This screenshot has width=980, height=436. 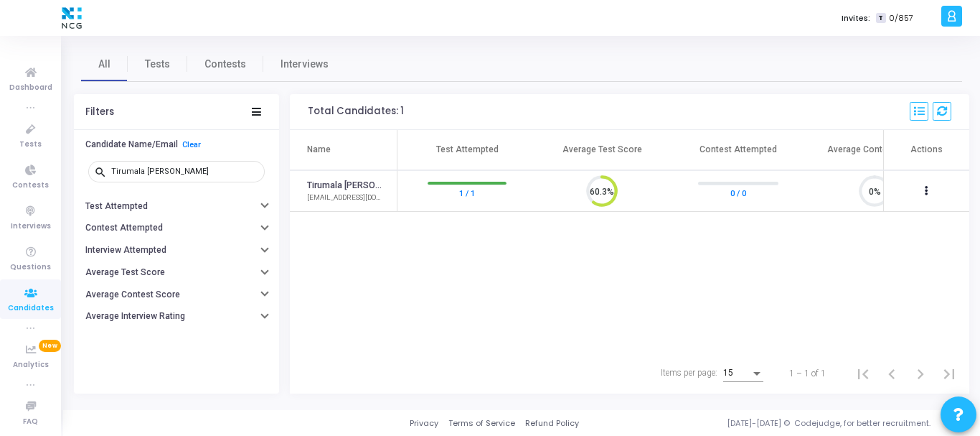 I want to click on th: Average Contest Score, so click(x=875, y=150).